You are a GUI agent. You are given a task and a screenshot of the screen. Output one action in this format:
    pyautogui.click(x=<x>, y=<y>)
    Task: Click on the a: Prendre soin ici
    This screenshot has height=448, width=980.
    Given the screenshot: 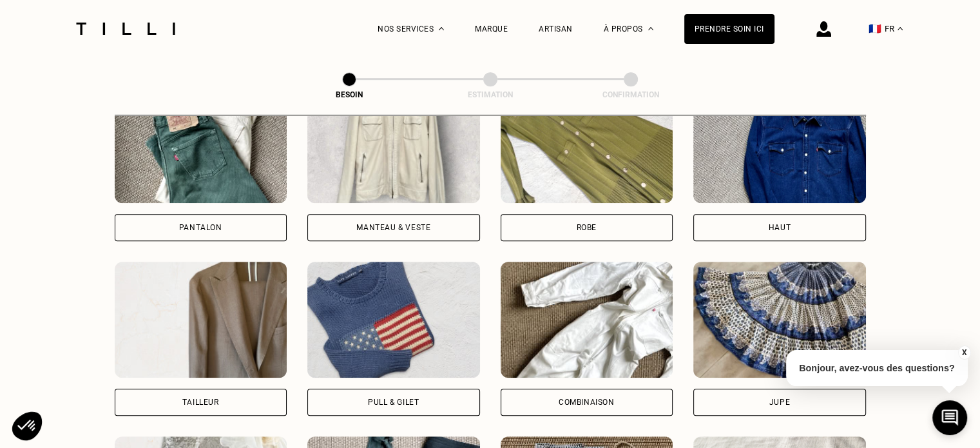 What is the action you would take?
    pyautogui.click(x=729, y=29)
    